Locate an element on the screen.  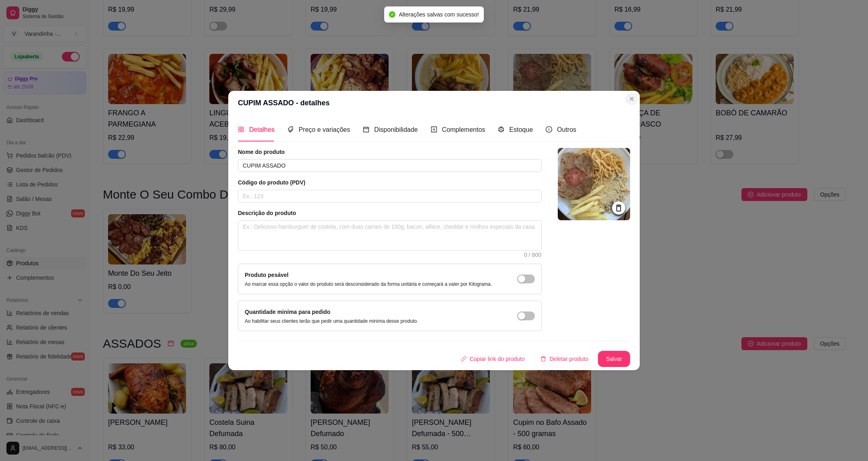
label: Produto pesável is located at coordinates (267, 275).